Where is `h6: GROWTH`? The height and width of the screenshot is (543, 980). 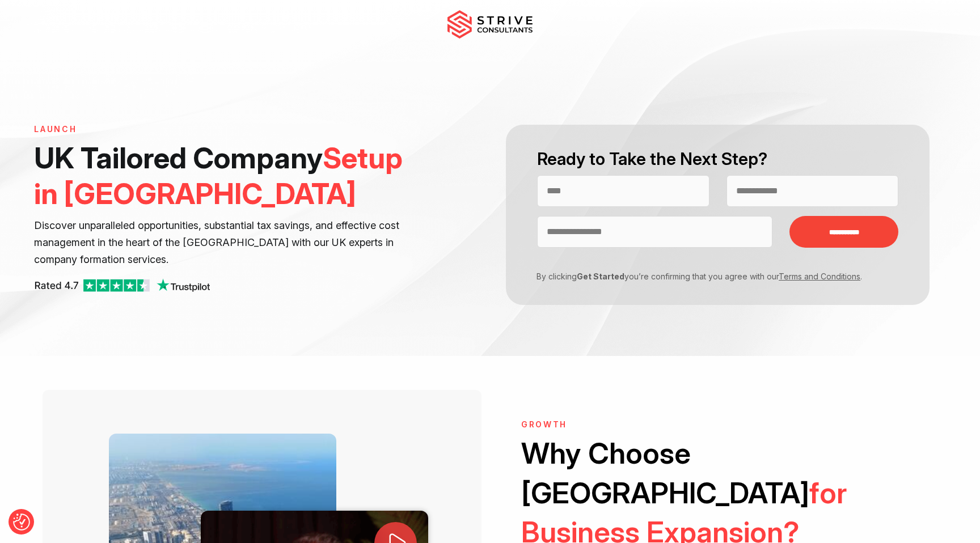
h6: GROWTH is located at coordinates (718, 425).